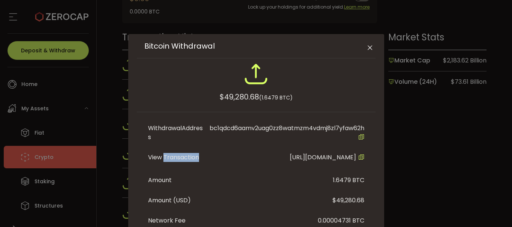  What do you see at coordinates (167, 221) in the screenshot?
I see `div: Network Fee` at bounding box center [167, 221].